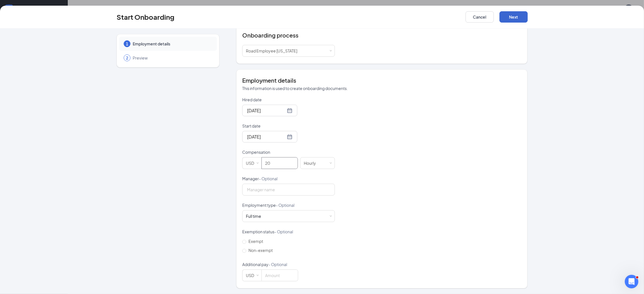 This screenshot has height=294, width=644. What do you see at coordinates (288, 232) in the screenshot?
I see `p: Exemption status` at bounding box center [288, 232].